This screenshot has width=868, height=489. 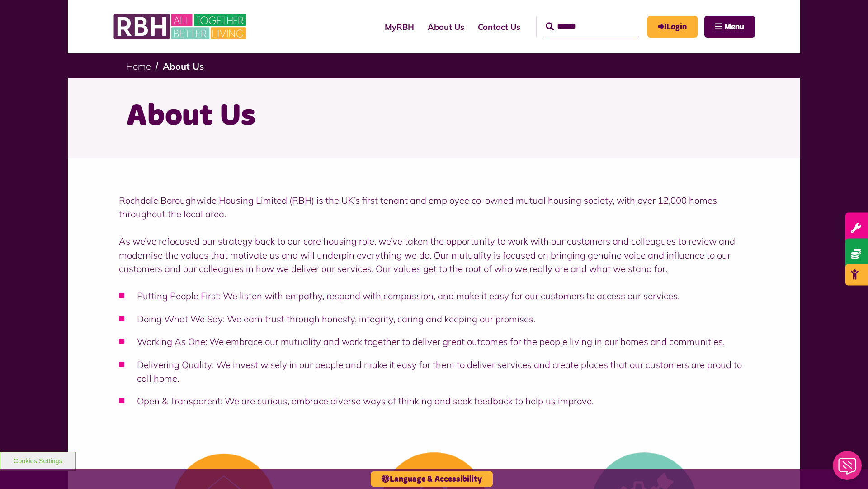 What do you see at coordinates (734, 27) in the screenshot?
I see `span: Menu` at bounding box center [734, 27].